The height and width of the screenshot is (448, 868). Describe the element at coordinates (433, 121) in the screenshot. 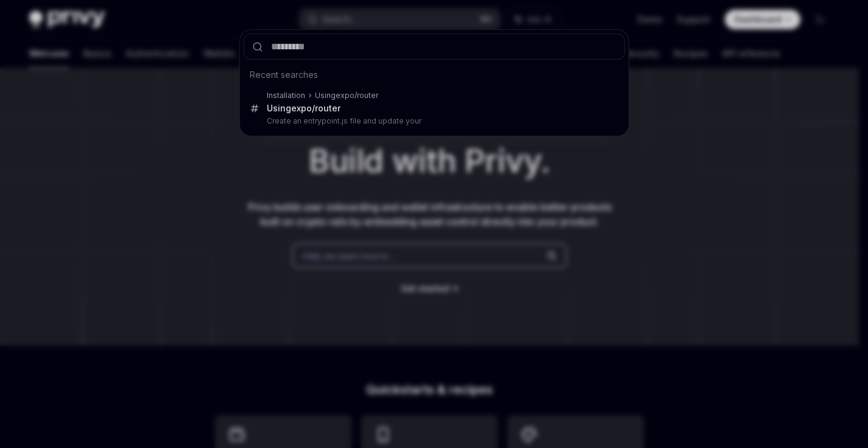

I see `p: Create an entrypoint.js file and update your` at that location.